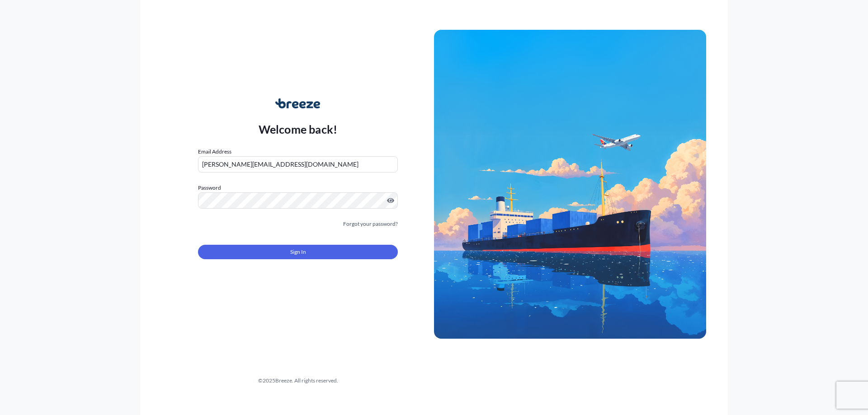 This screenshot has width=868, height=415. Describe the element at coordinates (298, 252) in the screenshot. I see `span: Sign In` at that location.